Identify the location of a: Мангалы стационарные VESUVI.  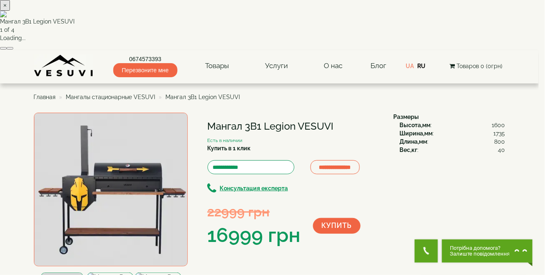
(111, 97).